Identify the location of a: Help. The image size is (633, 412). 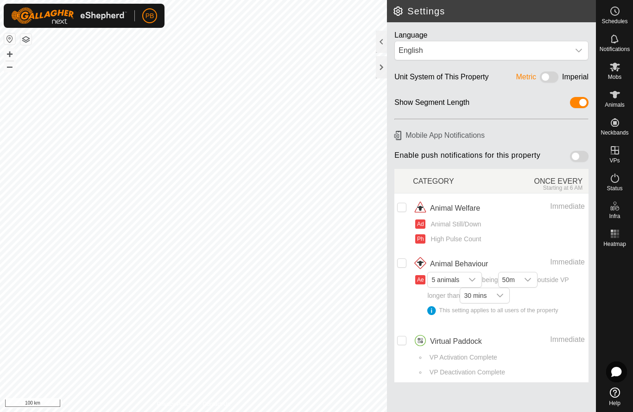
(615, 396).